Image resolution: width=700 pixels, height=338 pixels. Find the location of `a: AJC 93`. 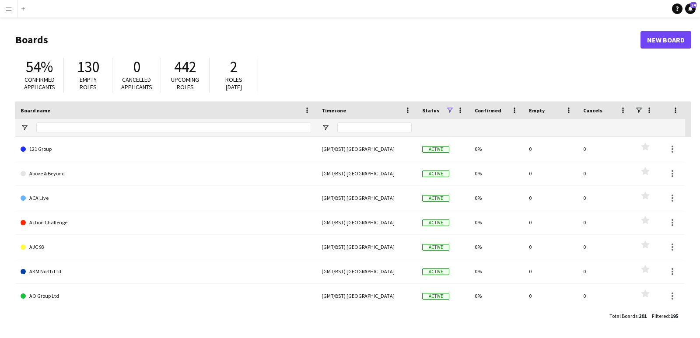

a: AJC 93 is located at coordinates (166, 247).